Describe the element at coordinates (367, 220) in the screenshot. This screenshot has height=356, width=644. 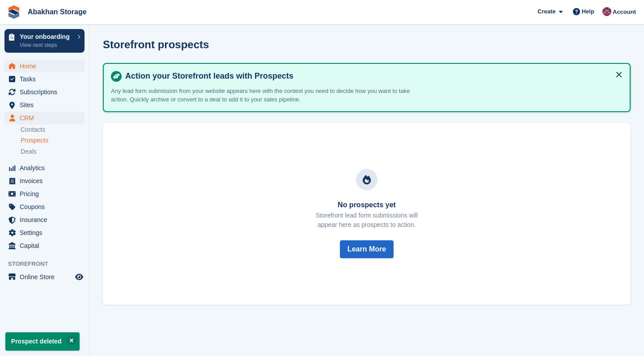
I see `p: Storefront lead form submissions will appear here as prospects to action.` at that location.